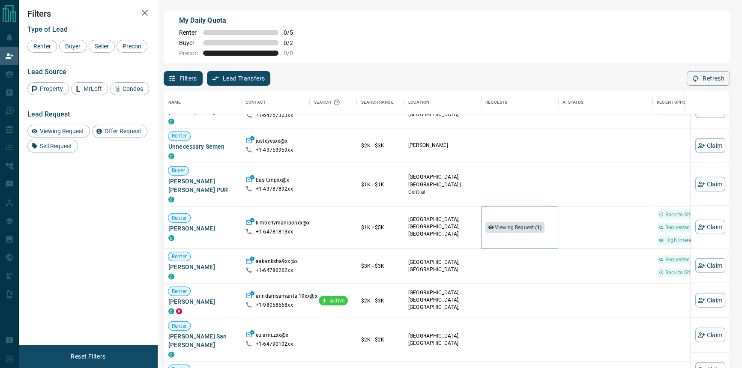 The width and height of the screenshot is (742, 368). I want to click on span: Active, so click(337, 300).